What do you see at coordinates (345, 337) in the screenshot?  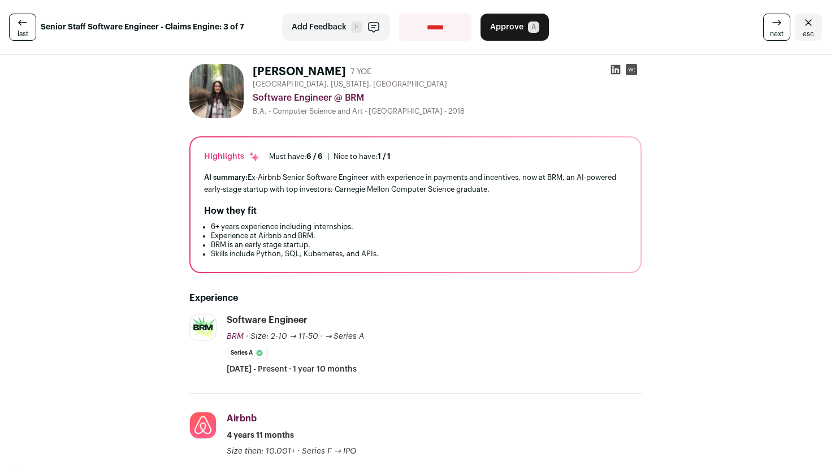 I see `span: → Series A` at bounding box center [345, 337].